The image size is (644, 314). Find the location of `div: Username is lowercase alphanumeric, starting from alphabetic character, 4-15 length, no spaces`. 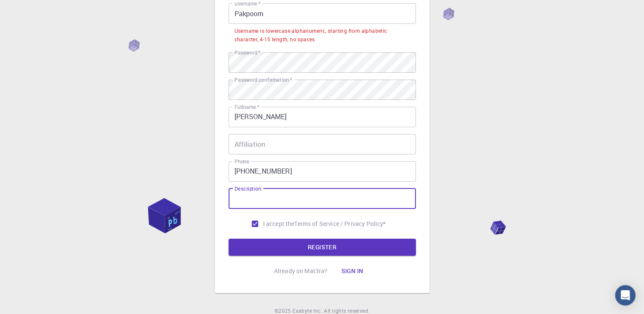

div: Username is lowercase alphanumeric, starting from alphabetic character, 4-15 length, no spaces is located at coordinates (322, 36).